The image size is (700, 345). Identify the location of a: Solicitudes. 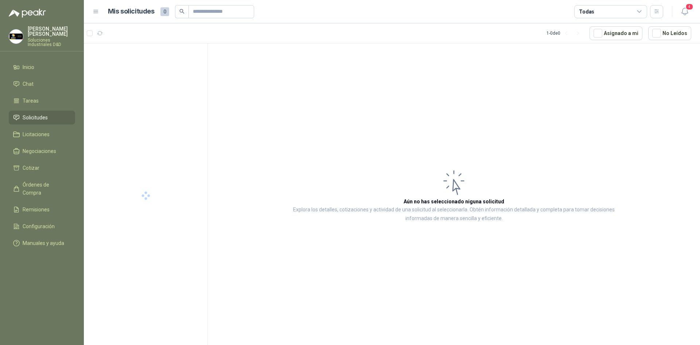
(42, 117).